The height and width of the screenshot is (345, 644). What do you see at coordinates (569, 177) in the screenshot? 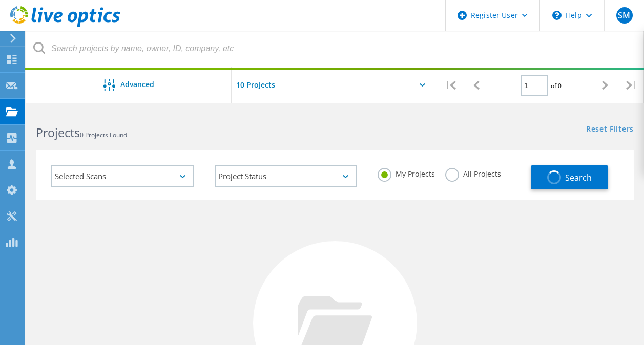
I see `button: Search` at bounding box center [569, 177].